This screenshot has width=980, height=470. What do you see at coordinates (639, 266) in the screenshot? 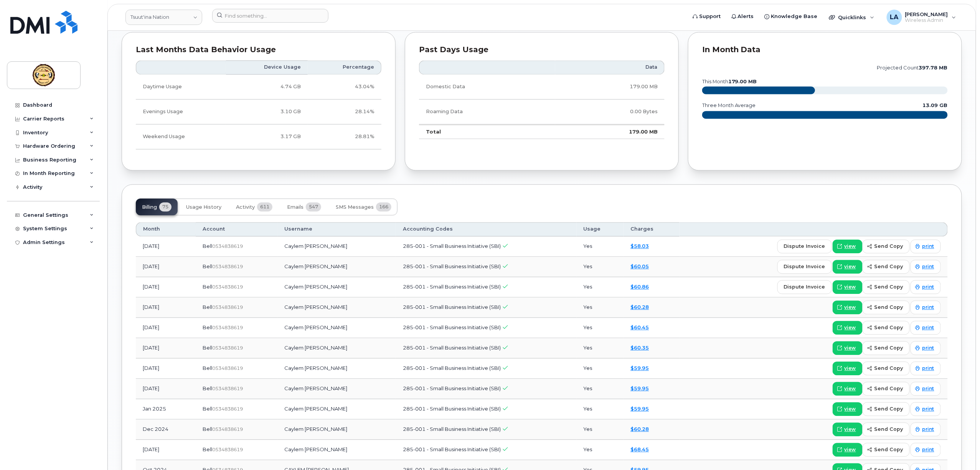
I see `a: $60.05` at bounding box center [639, 266].